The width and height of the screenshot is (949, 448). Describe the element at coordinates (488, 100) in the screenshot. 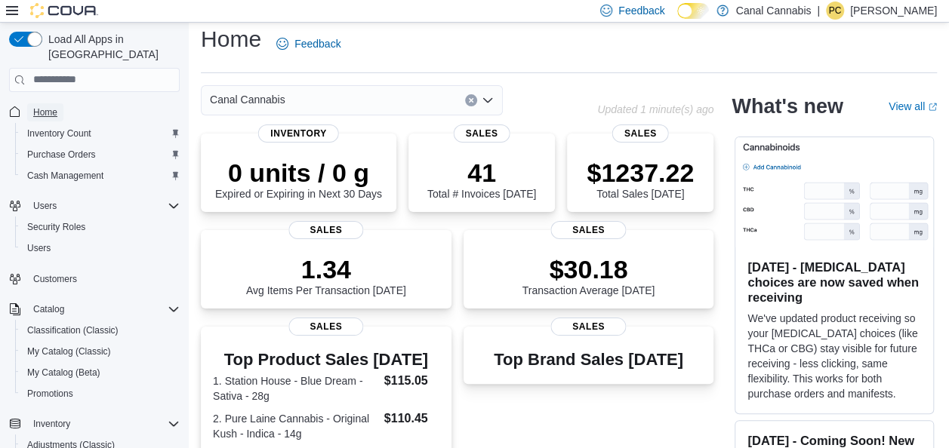

I see `button: Open list of options` at that location.